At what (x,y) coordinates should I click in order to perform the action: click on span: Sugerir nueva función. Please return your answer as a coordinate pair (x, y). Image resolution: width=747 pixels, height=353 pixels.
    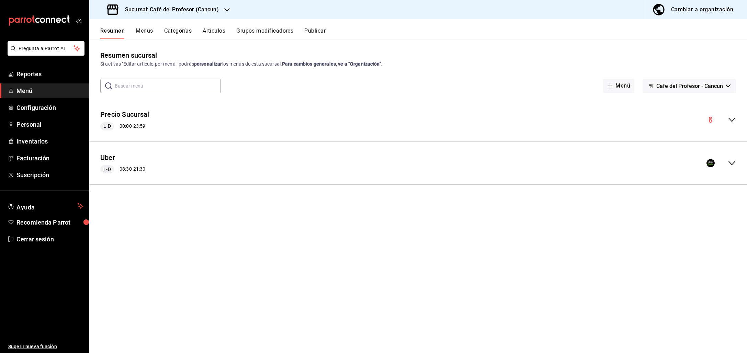
    Looking at the image, I should click on (46, 346).